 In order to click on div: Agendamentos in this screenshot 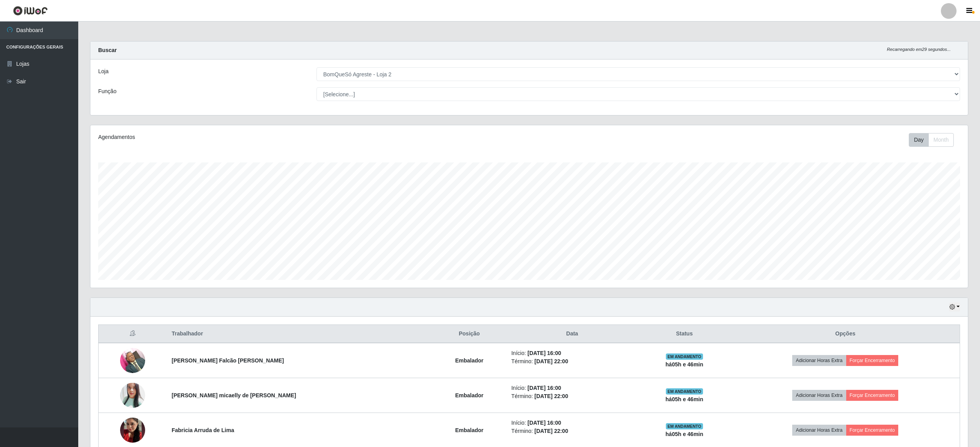, I will do `click(274, 137)`.